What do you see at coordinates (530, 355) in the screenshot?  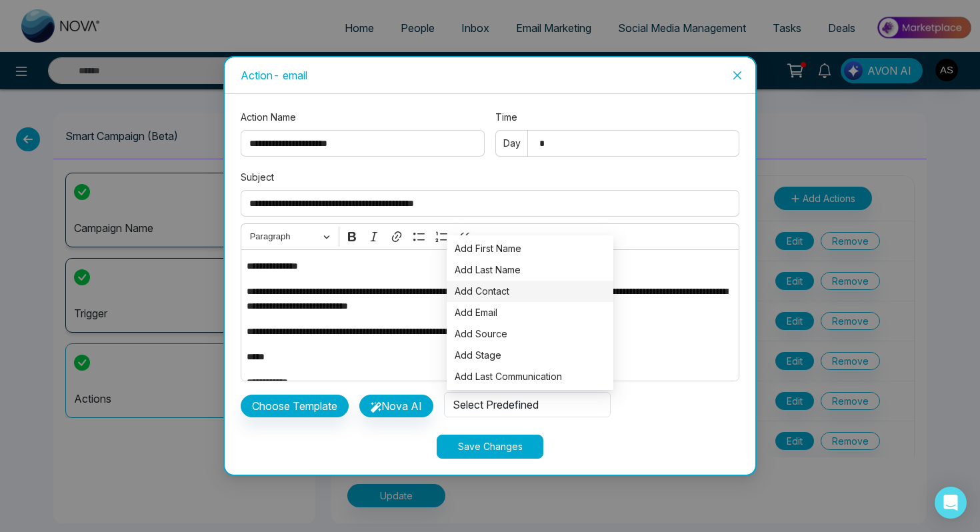 I see `span: Add Stage` at bounding box center [530, 355].